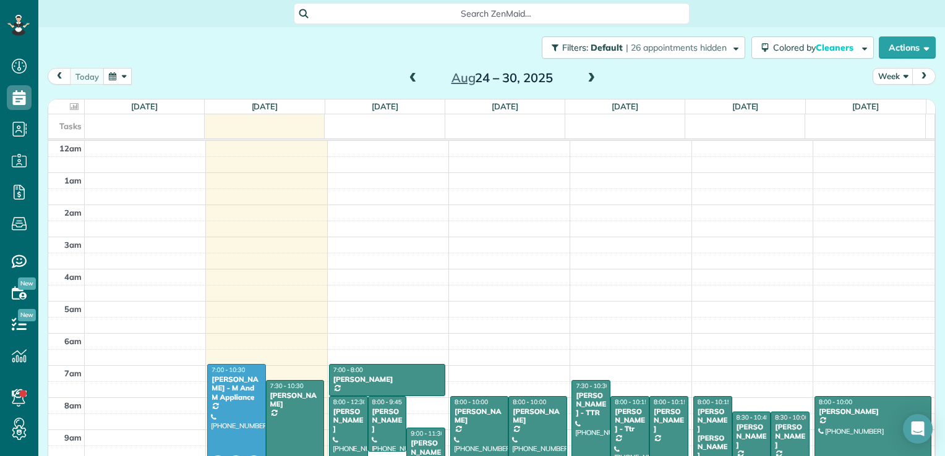 This screenshot has width=945, height=456. I want to click on span: Default, so click(606, 48).